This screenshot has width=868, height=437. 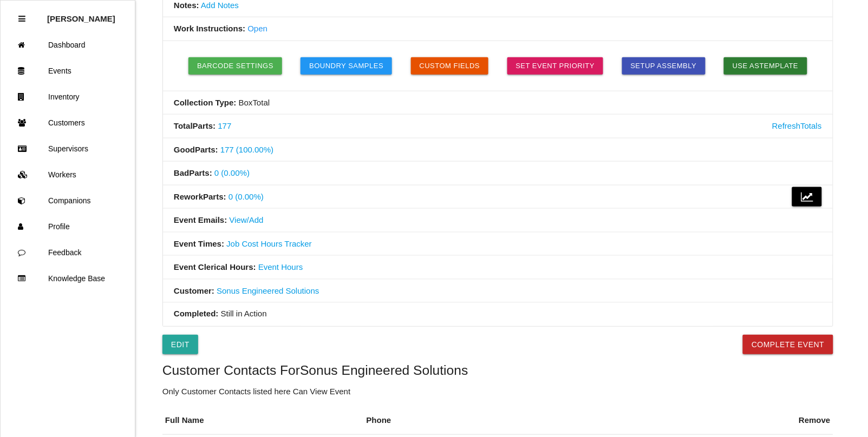 I want to click on a: Workers, so click(x=68, y=175).